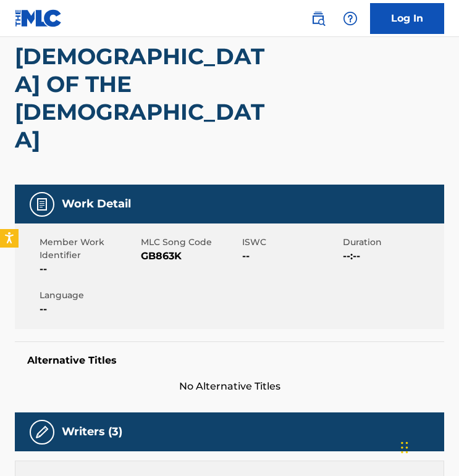 The height and width of the screenshot is (476, 459). I want to click on a: Public Search, so click(318, 18).